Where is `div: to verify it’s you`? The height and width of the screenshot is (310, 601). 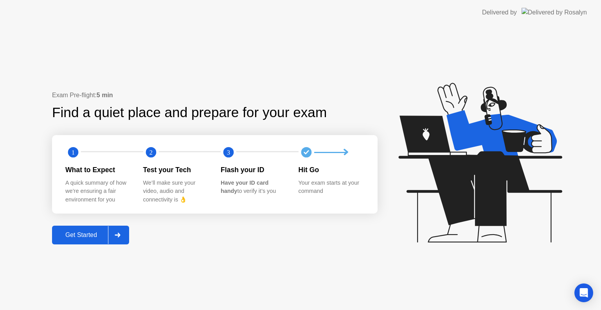
div: to verify it’s you is located at coordinates (253, 187).